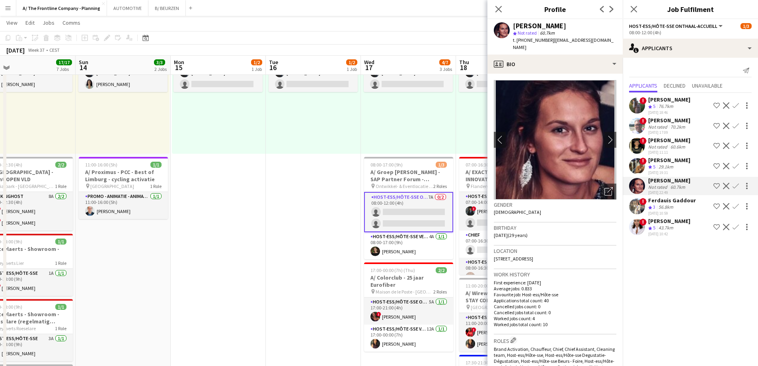  Describe the element at coordinates (409, 281) in the screenshot. I see `h3: A/ Colorclub - 25 jaar Eurofiber` at that location.